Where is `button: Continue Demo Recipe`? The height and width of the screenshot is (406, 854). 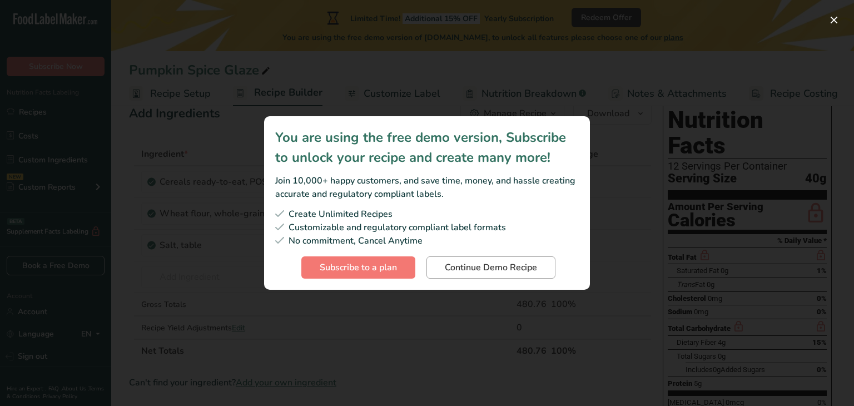 button: Continue Demo Recipe is located at coordinates (491, 267).